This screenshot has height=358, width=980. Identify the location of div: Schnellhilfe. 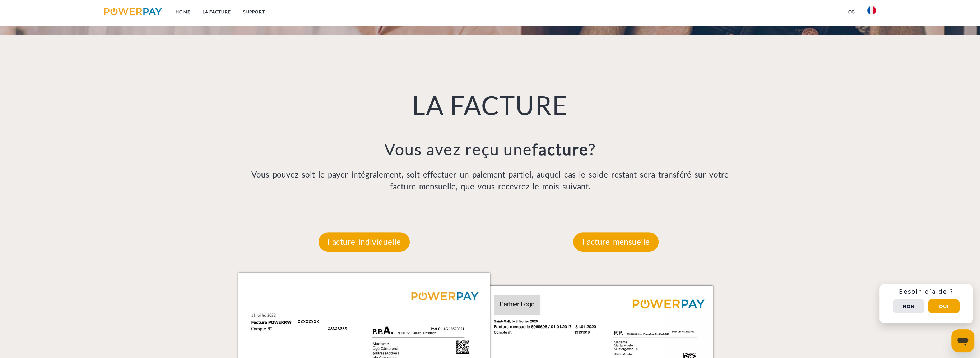
(926, 304).